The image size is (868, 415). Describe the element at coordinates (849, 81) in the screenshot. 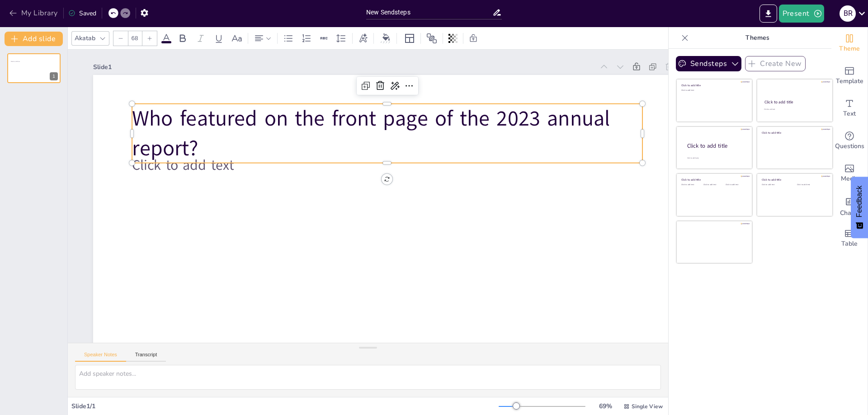

I see `span: Template` at that location.